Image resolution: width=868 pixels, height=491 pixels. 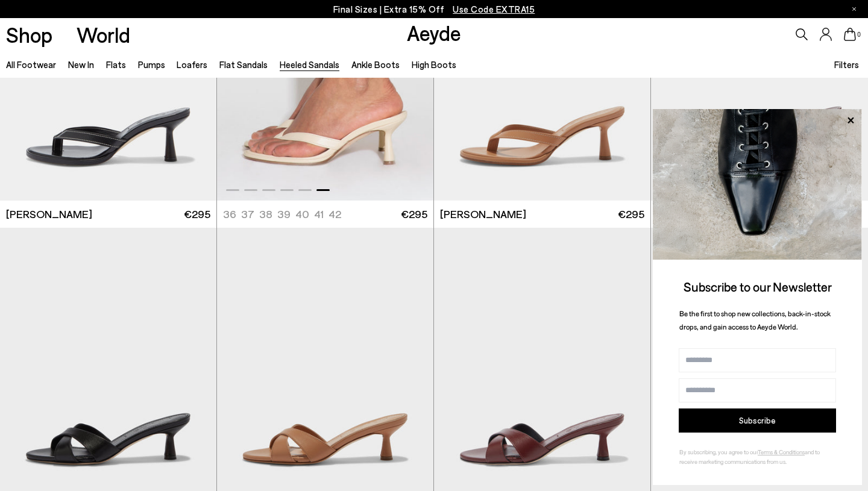 I want to click on p: Final Sizes | Extra 15% Off, so click(x=434, y=9).